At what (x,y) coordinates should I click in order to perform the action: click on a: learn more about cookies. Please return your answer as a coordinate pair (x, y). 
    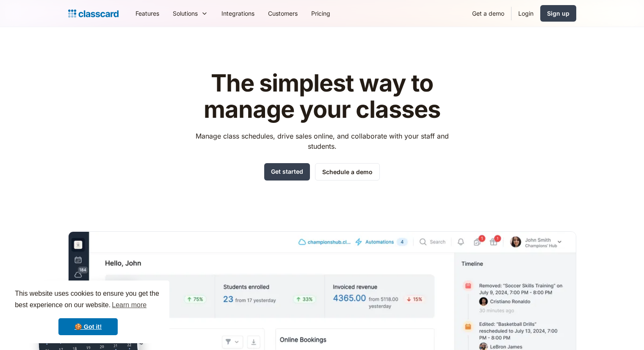
    Looking at the image, I should click on (130, 305).